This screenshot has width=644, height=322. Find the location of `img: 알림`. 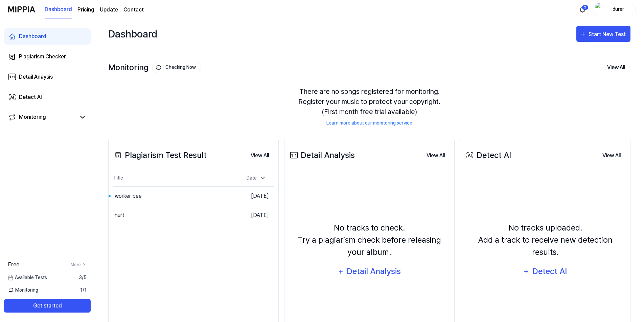

img: 알림 is located at coordinates (582, 9).